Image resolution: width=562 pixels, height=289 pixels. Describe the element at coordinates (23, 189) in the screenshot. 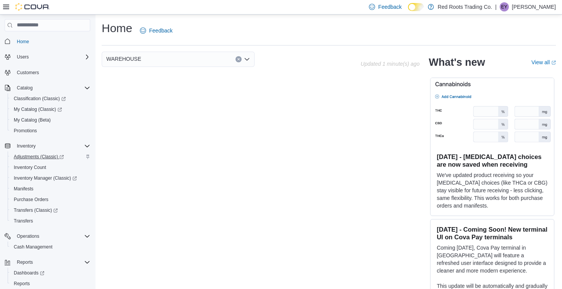

I see `a: Manifests` at that location.